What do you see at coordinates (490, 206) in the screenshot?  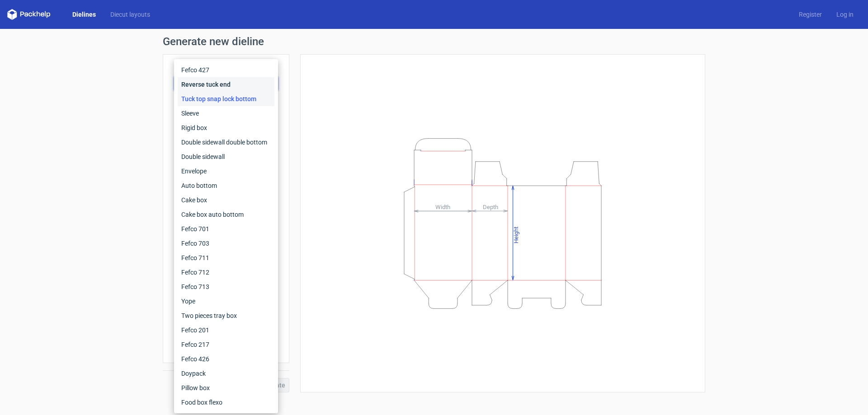 I see `tspan: Depth` at bounding box center [490, 206].